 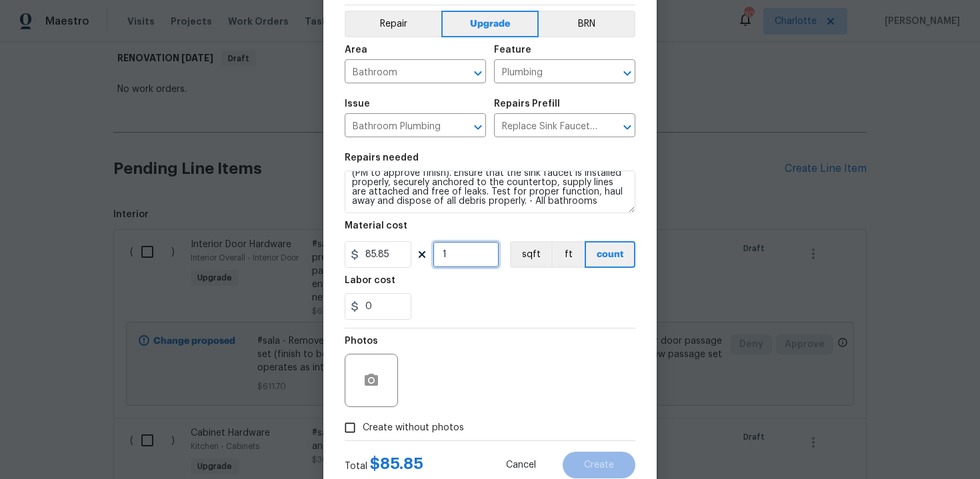 I want to click on h5: Issue, so click(x=357, y=104).